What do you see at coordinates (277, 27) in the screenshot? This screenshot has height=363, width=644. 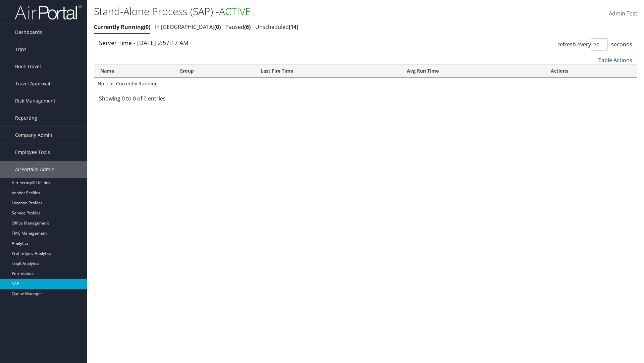 I see `a: Unscheduled14` at bounding box center [277, 27].